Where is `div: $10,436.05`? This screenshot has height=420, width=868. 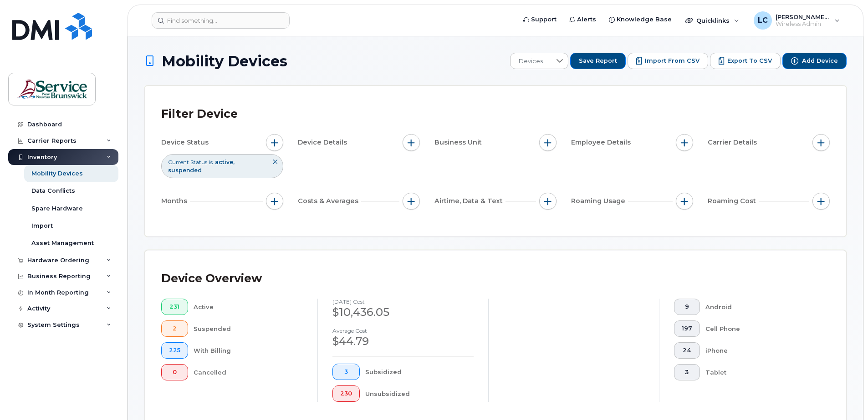 div: $10,436.05 is located at coordinates (403, 312).